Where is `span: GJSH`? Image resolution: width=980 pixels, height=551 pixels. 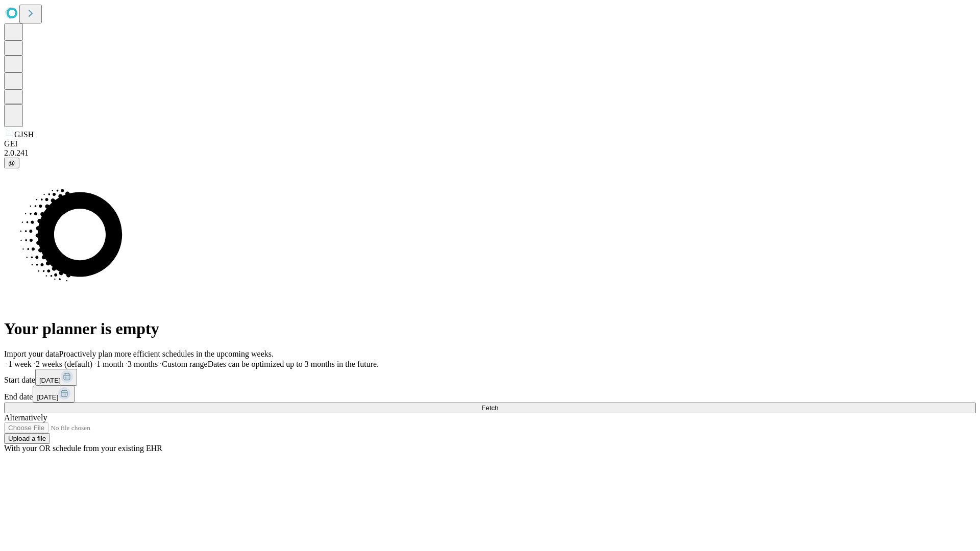 span: GJSH is located at coordinates (24, 134).